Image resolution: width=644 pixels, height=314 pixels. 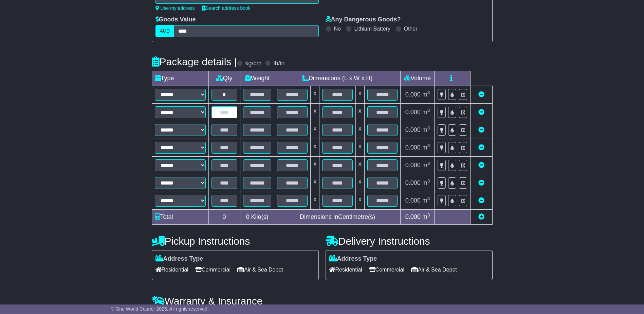 What do you see at coordinates (194, 62) in the screenshot?
I see `h4: Package details |` at bounding box center [194, 62].